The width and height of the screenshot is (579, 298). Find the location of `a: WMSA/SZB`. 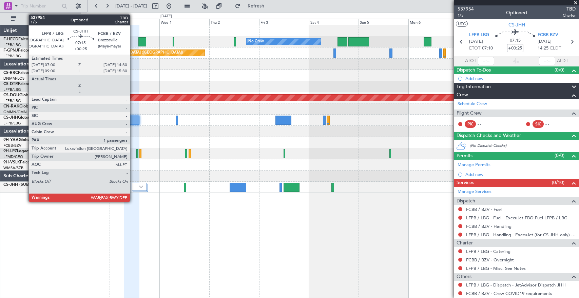

a: WMSA/SZB is located at coordinates (13, 168).